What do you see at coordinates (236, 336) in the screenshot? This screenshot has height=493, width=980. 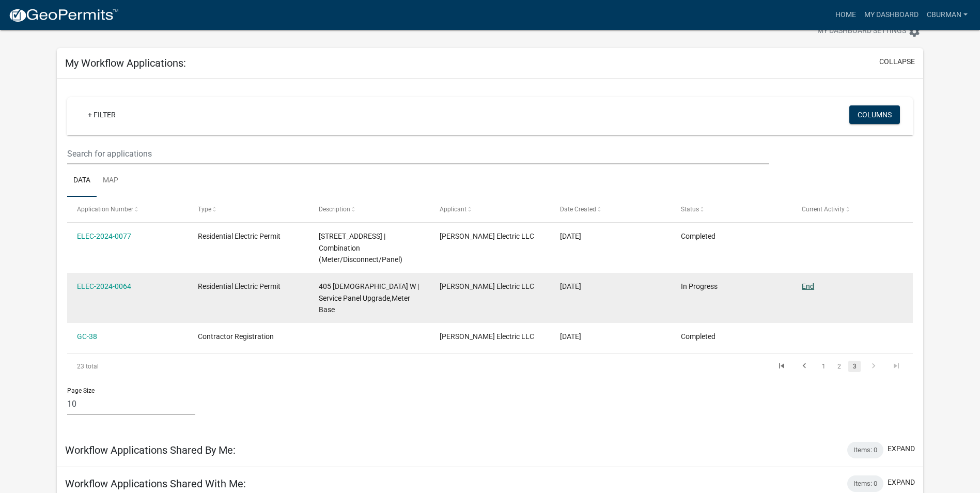 I see `span: Contractor Registration` at bounding box center [236, 336].